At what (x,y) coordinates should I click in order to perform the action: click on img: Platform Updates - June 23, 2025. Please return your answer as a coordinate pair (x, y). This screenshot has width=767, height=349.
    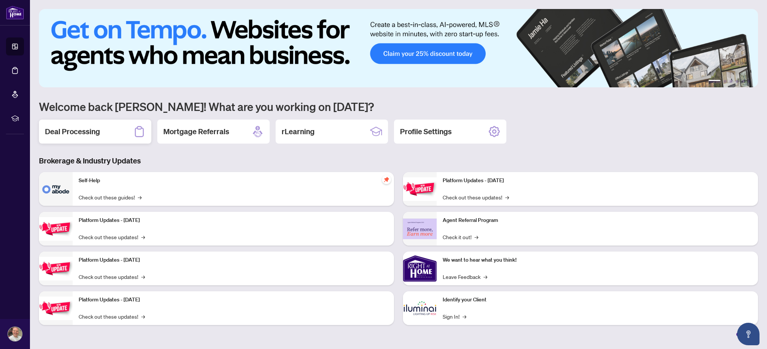
    Looking at the image, I should click on (420, 189).